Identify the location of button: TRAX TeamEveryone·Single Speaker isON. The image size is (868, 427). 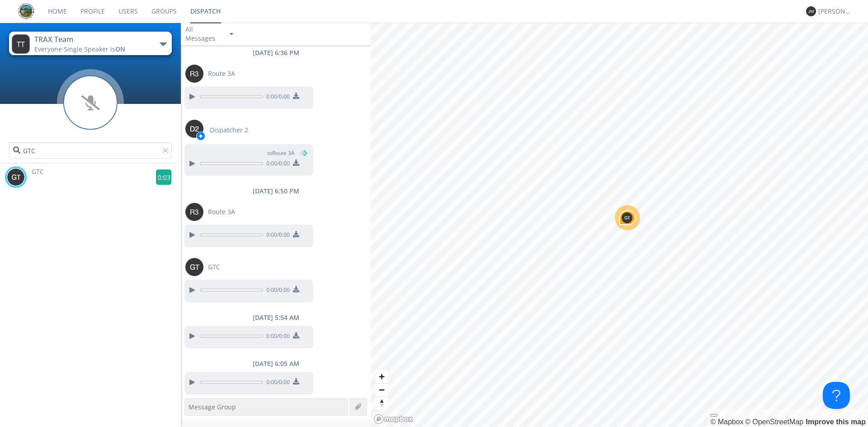
(90, 44).